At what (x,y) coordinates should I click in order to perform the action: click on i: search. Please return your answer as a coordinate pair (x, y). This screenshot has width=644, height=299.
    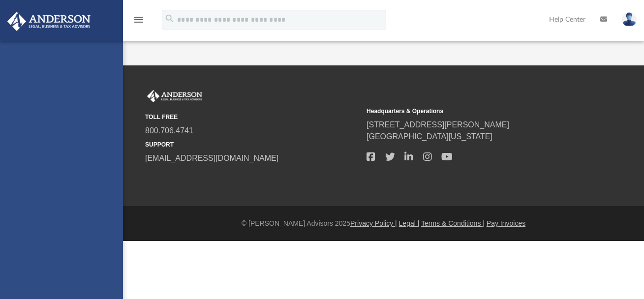
    Looking at the image, I should click on (170, 19).